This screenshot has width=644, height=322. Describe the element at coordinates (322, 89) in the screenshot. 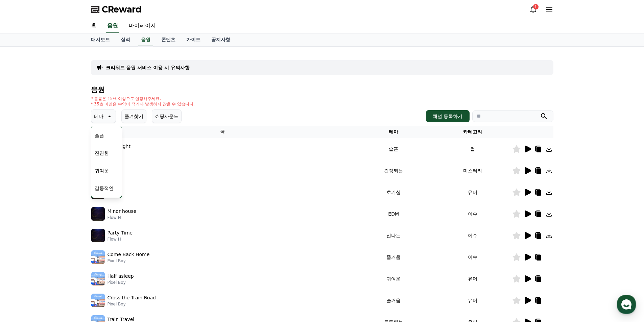

I see `h4: 음원` at that location.